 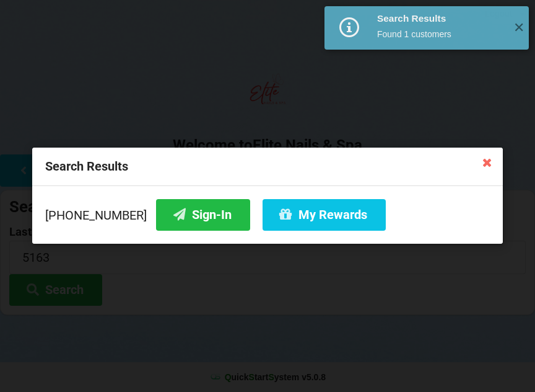 What do you see at coordinates (441, 34) in the screenshot?
I see `div: Found 1 customers` at bounding box center [441, 34].